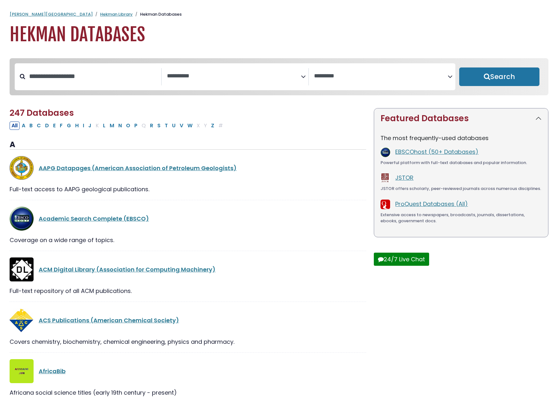 This screenshot has height=402, width=558. What do you see at coordinates (138, 168) in the screenshot?
I see `a: AAPG Datapages (American Association of Petroleum Geologists)` at bounding box center [138, 168].